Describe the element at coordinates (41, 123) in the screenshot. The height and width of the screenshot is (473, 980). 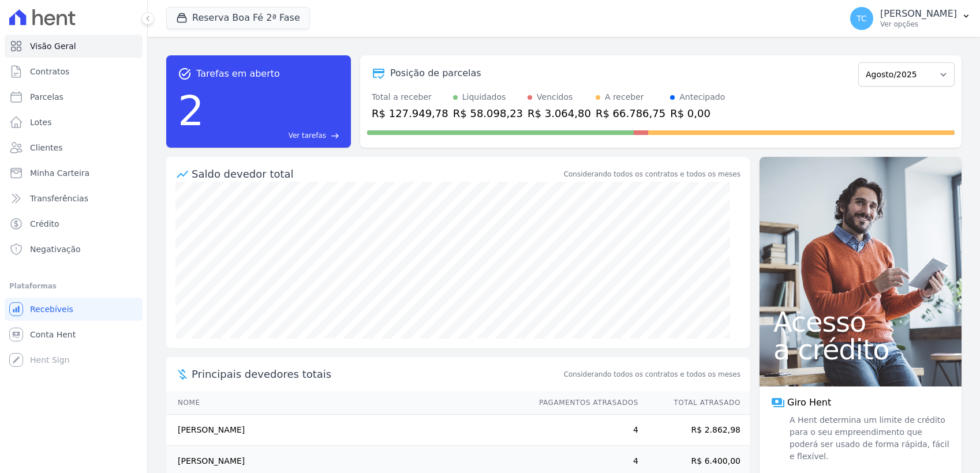
I see `span: Lotes` at that location.